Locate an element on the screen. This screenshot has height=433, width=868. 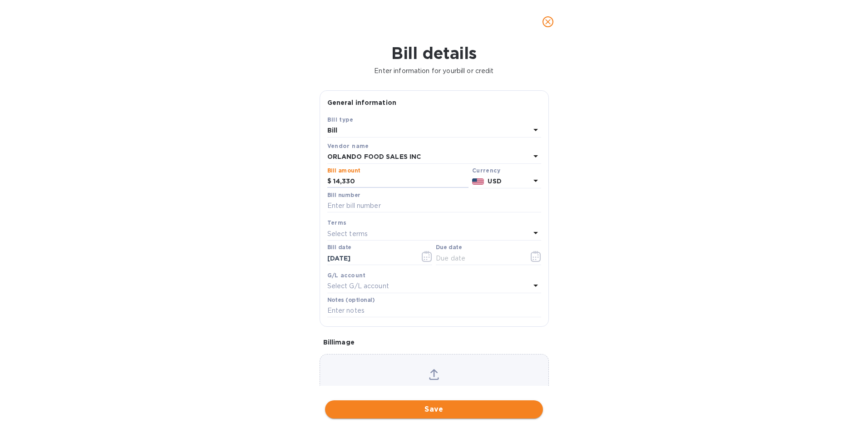
input: $ Enter bill amount is located at coordinates (401, 181).